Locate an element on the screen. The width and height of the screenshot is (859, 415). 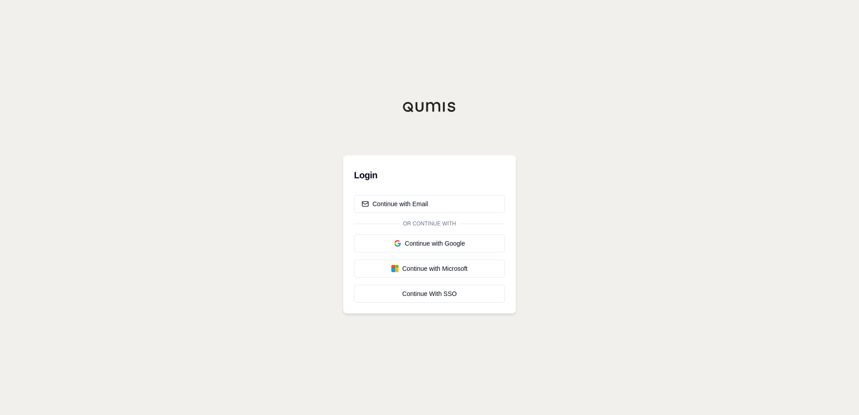
button: Continue with Microsoft is located at coordinates (429, 269).